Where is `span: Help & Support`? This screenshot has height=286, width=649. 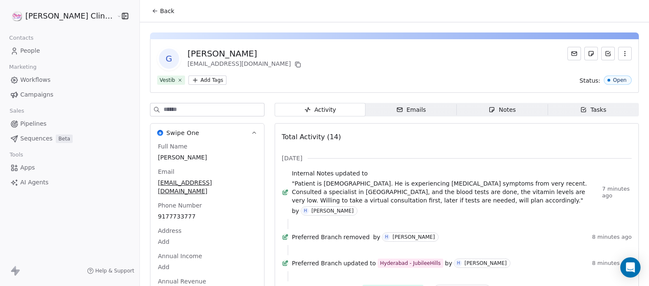 span: Help & Support is located at coordinates (115, 271).